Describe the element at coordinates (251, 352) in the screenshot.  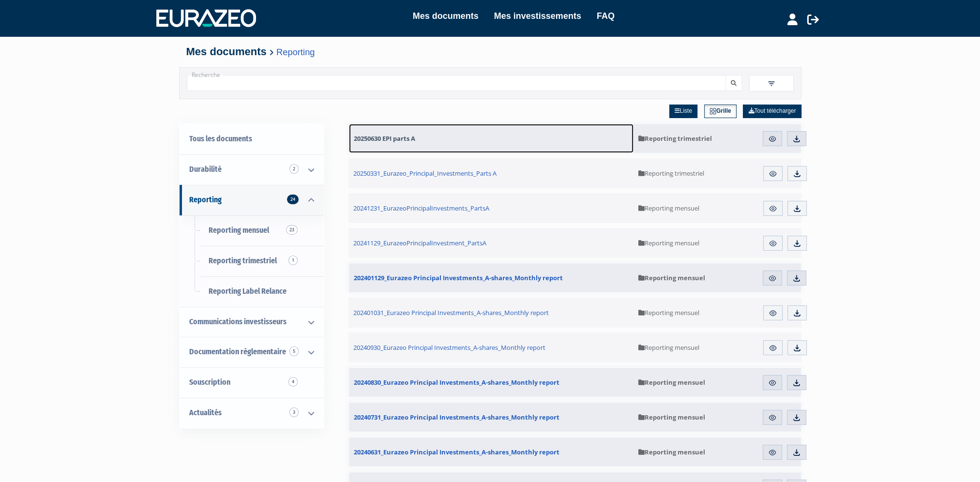
I see `a: Documentation règlementaire 5` at that location.